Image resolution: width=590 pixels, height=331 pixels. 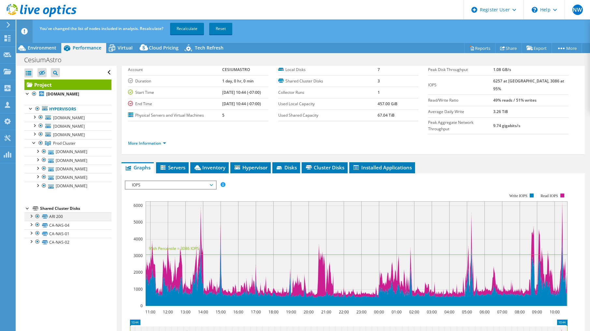 What do you see at coordinates (138, 205) in the screenshot?
I see `text: 6000` at bounding box center [138, 205].